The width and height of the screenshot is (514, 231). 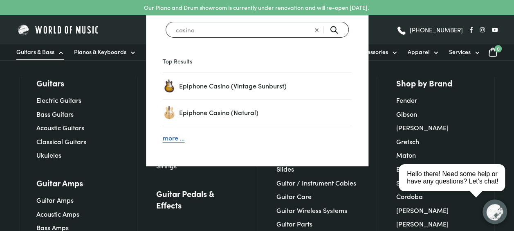 I want to click on a: Fender, so click(x=407, y=100).